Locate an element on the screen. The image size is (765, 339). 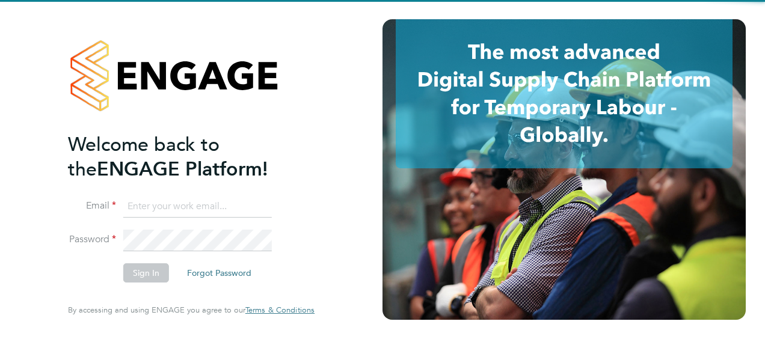
span: Welcome back to the is located at coordinates (144, 157).